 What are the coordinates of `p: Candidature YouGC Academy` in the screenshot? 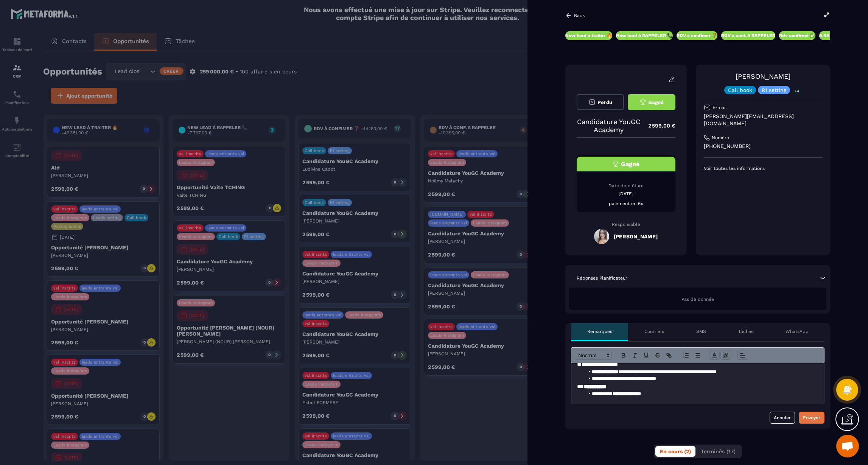 It's located at (609, 126).